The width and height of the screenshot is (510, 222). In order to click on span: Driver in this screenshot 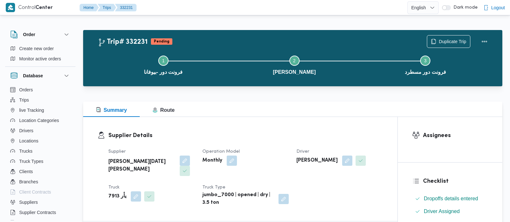, I will do `click(303, 152)`.